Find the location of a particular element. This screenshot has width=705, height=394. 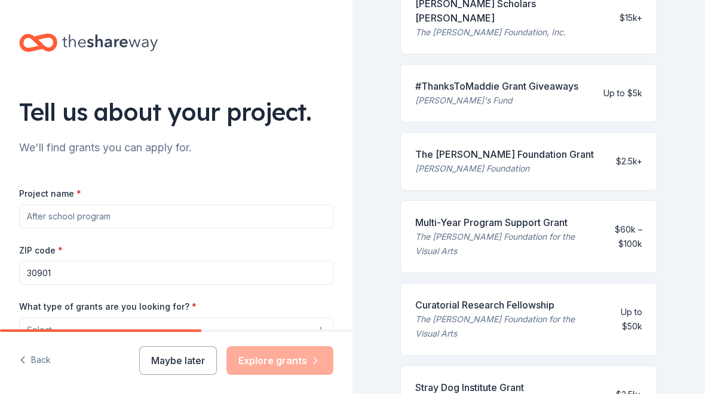

div: Curatorial Research Fellowship is located at coordinates (504, 305).